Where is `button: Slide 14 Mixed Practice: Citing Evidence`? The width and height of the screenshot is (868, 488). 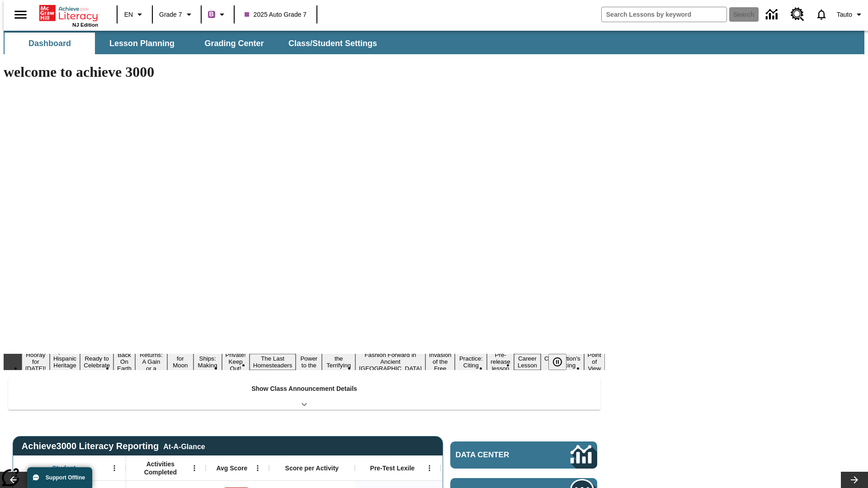 button: Slide 14 Mixed Practice: Citing Evidence is located at coordinates (471, 362).